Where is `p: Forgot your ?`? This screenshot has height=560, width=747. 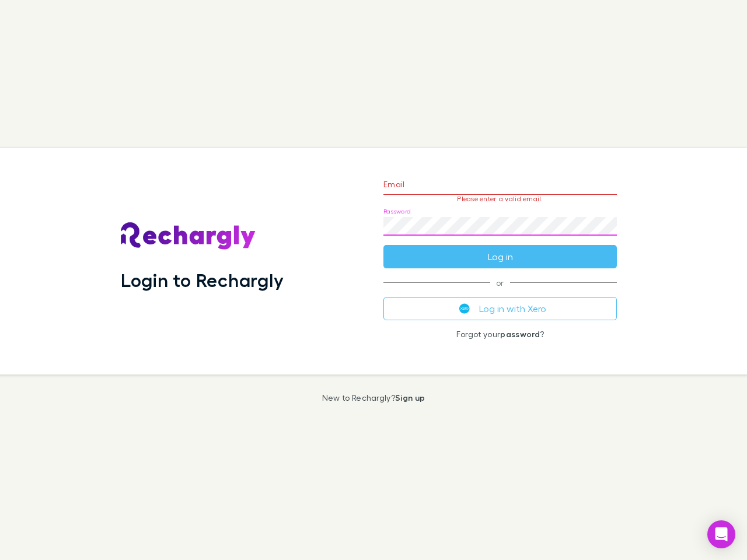
p: Forgot your ? is located at coordinates (500, 334).